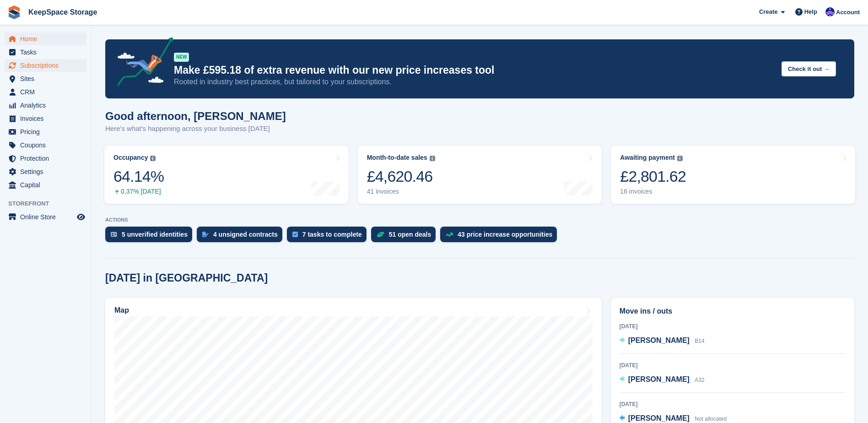  What do you see at coordinates (138, 176) in the screenshot?
I see `div: 64.14%` at bounding box center [138, 176].